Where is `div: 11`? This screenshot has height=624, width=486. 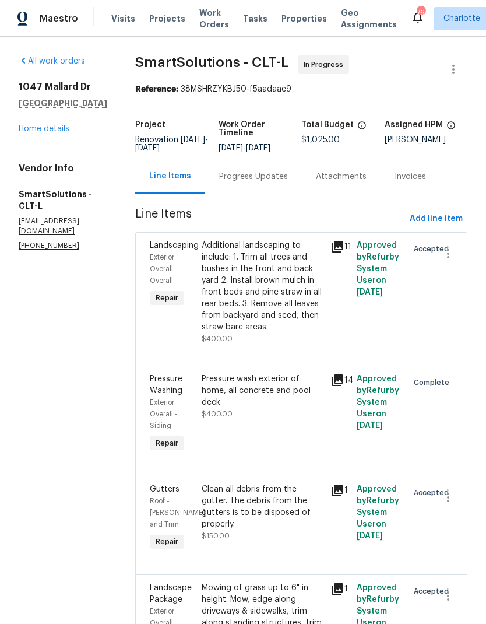 div: 11 is located at coordinates (340, 247).